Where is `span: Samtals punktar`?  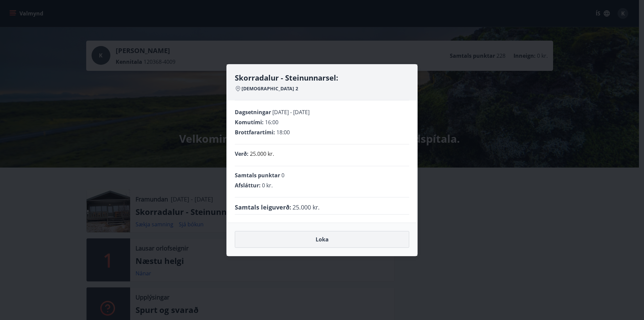 span: Samtals punktar is located at coordinates (258, 175).